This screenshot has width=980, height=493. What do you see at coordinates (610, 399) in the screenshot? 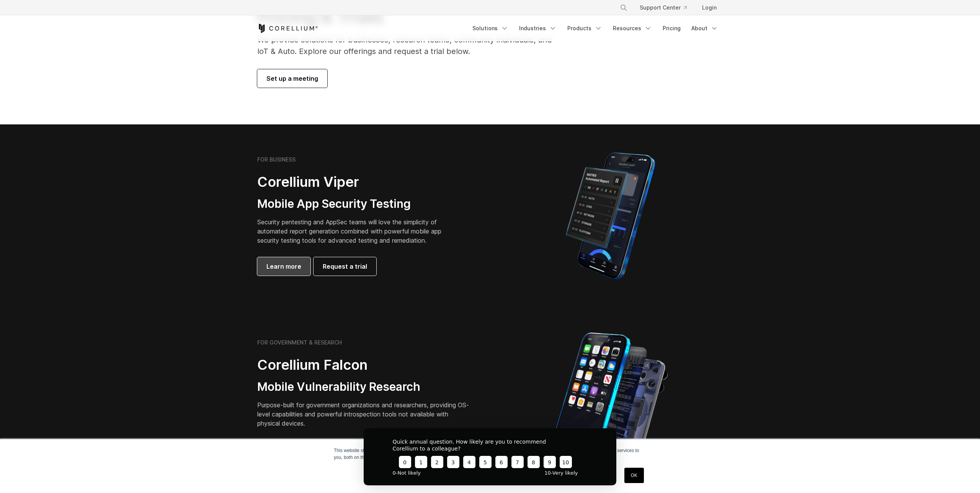
I see `img: iPhone model separated into the mechanics used to build the physical device.` at bounding box center [610, 399].